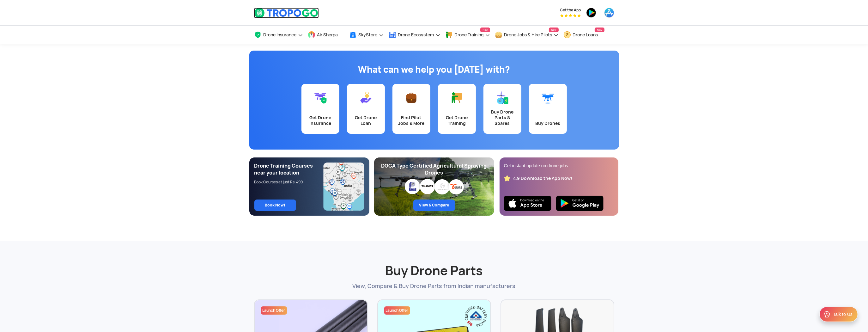  What do you see at coordinates (434, 205) in the screenshot?
I see `a: View & Compare` at bounding box center [434, 205].